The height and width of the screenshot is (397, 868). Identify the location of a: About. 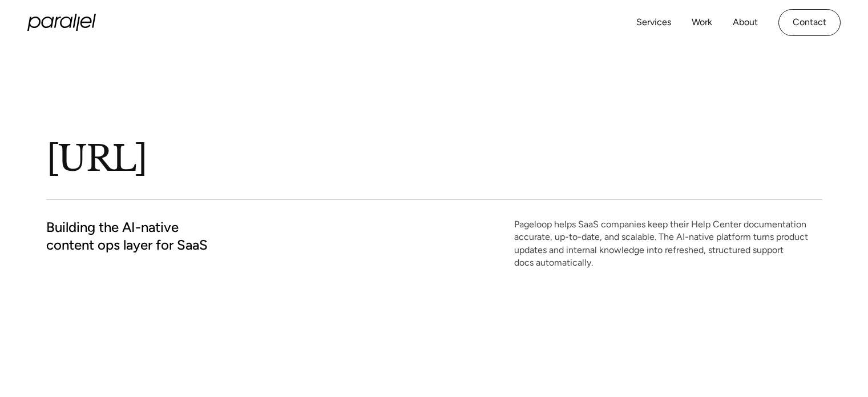
(745, 22).